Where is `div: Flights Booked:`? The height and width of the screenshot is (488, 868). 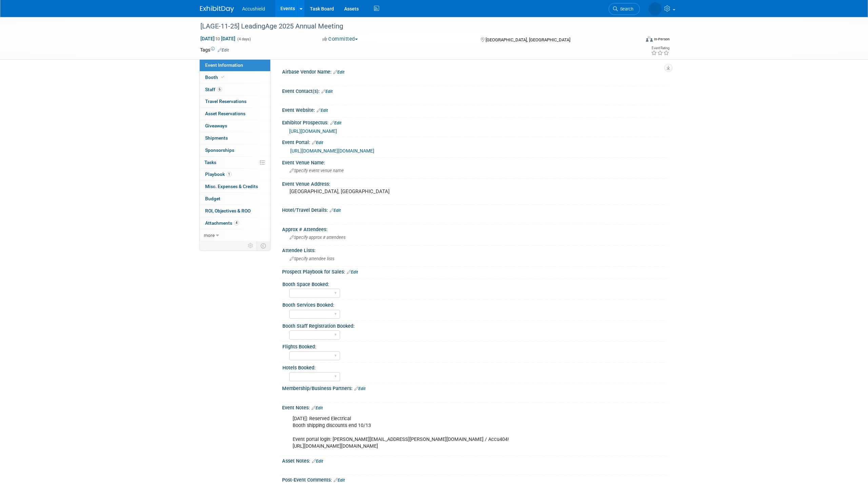
div: Flights Booked: is located at coordinates (474, 346).